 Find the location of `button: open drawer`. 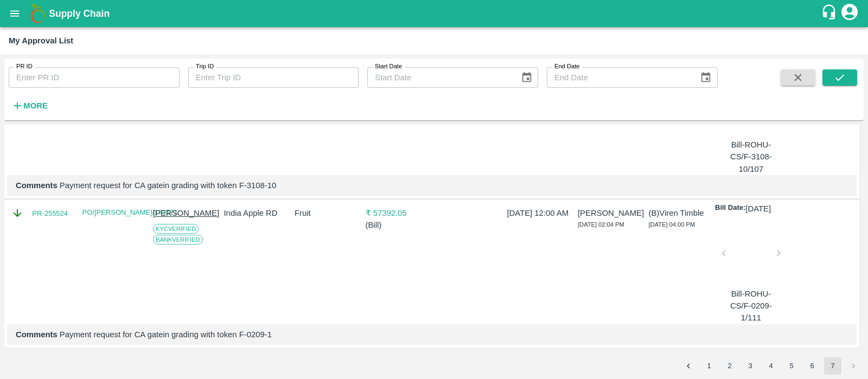

button: open drawer is located at coordinates (15, 13).